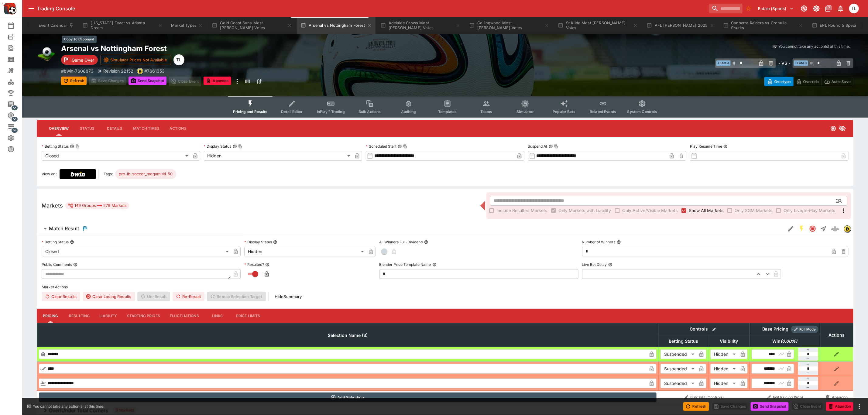  What do you see at coordinates (813, 229) in the screenshot?
I see `button: Closed` at bounding box center [813, 229].